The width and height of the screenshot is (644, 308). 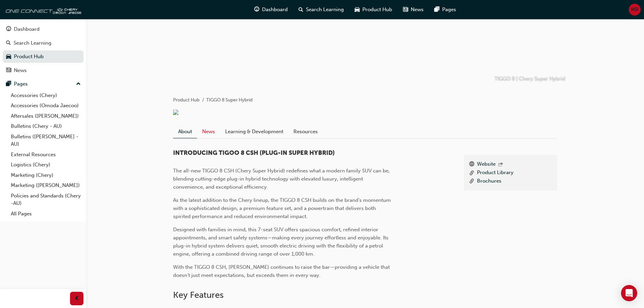 What do you see at coordinates (500, 165) in the screenshot?
I see `span: outbound-icon` at bounding box center [500, 165].